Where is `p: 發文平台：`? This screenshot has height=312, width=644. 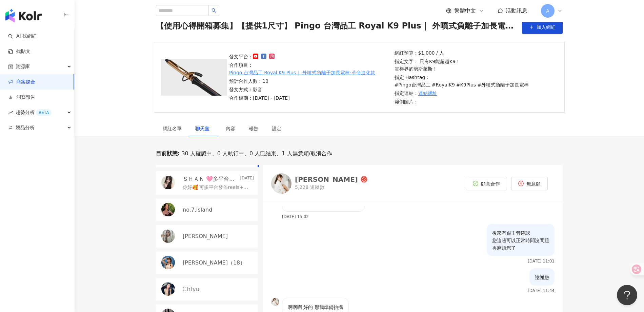 p: 發文平台： is located at coordinates (309, 56).